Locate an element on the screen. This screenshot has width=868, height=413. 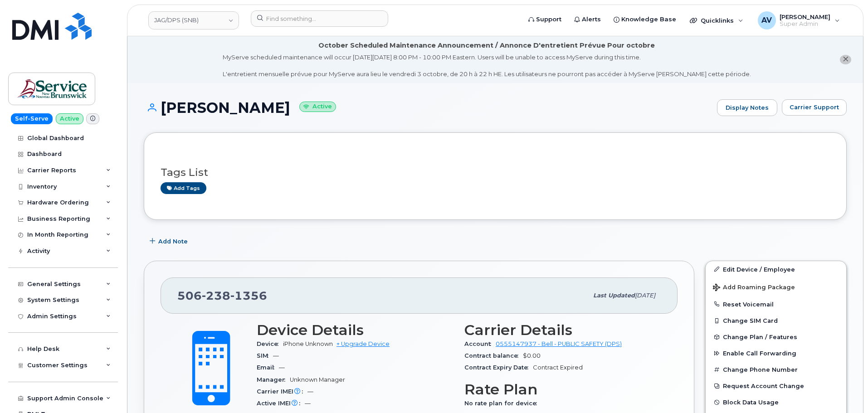
span: $0.00 is located at coordinates (531, 355).